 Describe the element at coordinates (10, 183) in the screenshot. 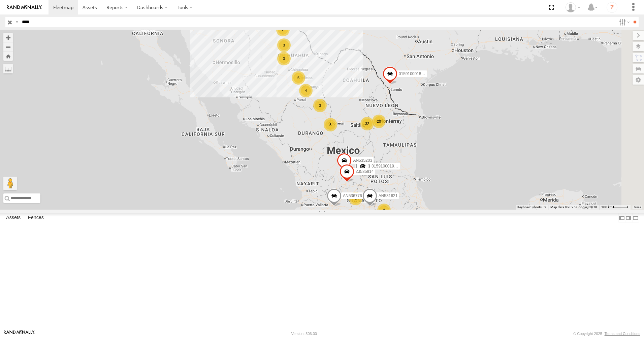

I see `button: Drag Pegman onto the map to open Street View` at that location.